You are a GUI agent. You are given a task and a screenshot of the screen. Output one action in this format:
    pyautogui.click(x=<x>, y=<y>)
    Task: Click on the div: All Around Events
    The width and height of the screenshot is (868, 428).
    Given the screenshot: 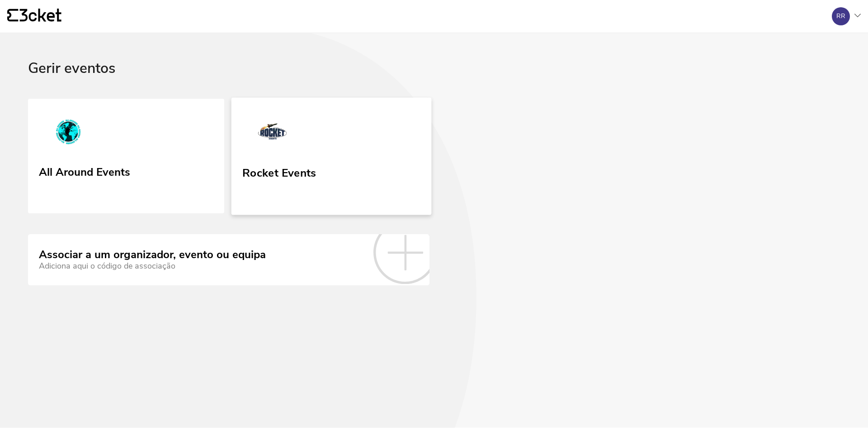 What is the action you would take?
    pyautogui.click(x=84, y=170)
    